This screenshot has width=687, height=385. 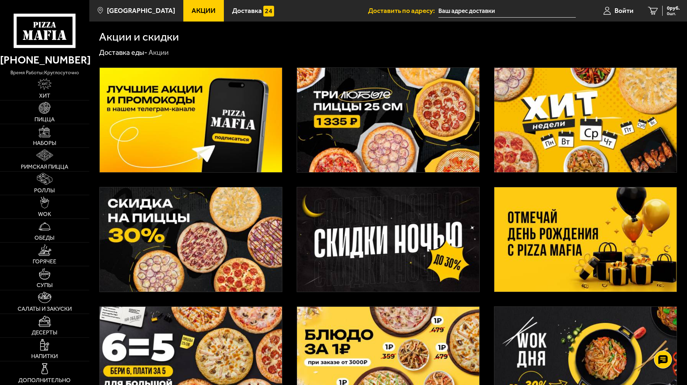 I want to click on span: Хит, so click(x=44, y=96).